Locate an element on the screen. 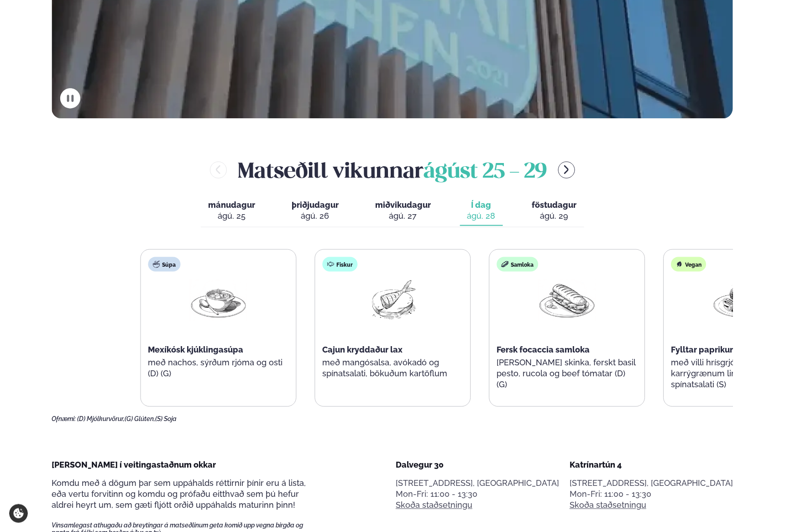 The height and width of the screenshot is (532, 785). span: (G) Glúten, is located at coordinates (140, 419).